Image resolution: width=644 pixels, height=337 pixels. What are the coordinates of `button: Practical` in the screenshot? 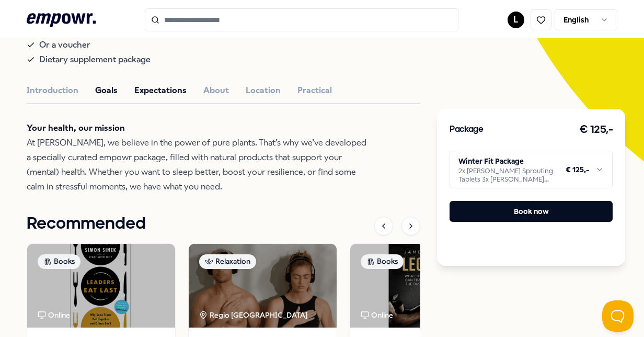 It's located at (315, 91).